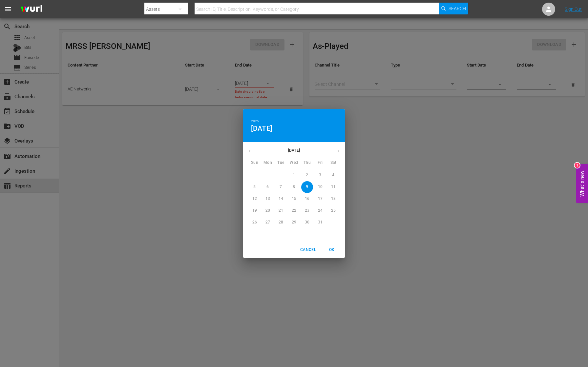  Describe the element at coordinates (333, 163) in the screenshot. I see `span: Sat` at that location.